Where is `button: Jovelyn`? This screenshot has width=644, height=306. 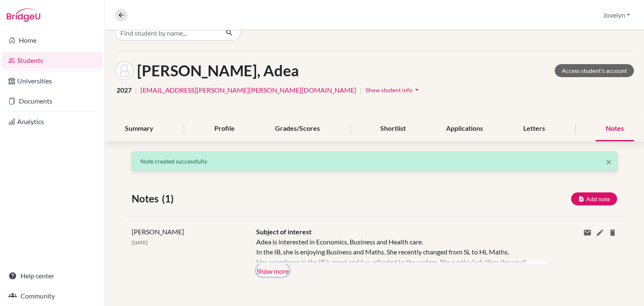
button: Jovelyn is located at coordinates (616, 15).